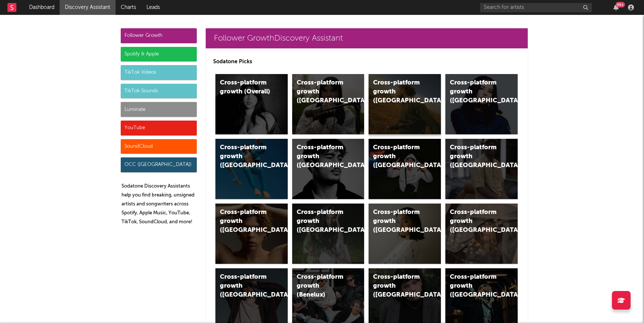 Image resolution: width=644 pixels, height=323 pixels. Describe the element at coordinates (322, 286) in the screenshot. I see `div: Cross-platform growth (Benelux)` at that location.